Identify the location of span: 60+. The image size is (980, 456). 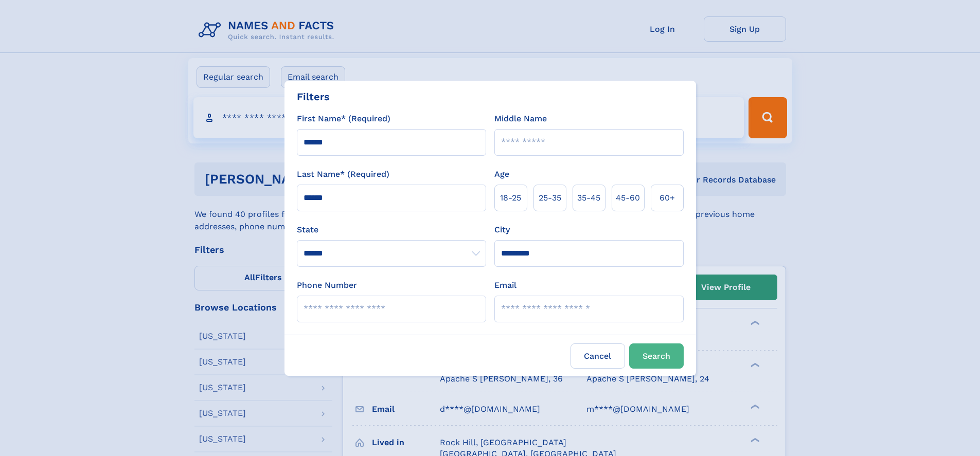
(667, 198).